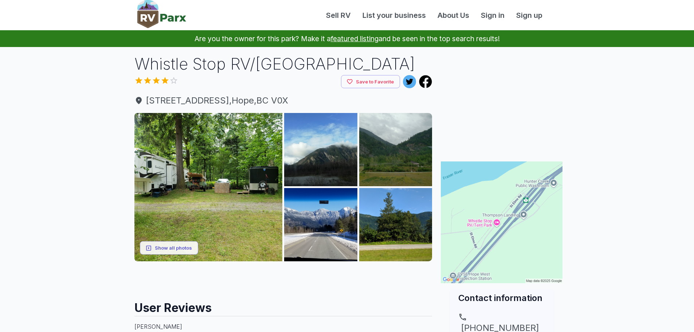  I want to click on img: AAcXr8qC_OlZVGwsJnHYd8iRKYvdXLW8dOTuEzD68VgSnLSdwc0c2vNUL7hYBDWRG8FwvI8QvEz6BEhxgc90YAgNj1dL7a9ee..., so click(320, 149).